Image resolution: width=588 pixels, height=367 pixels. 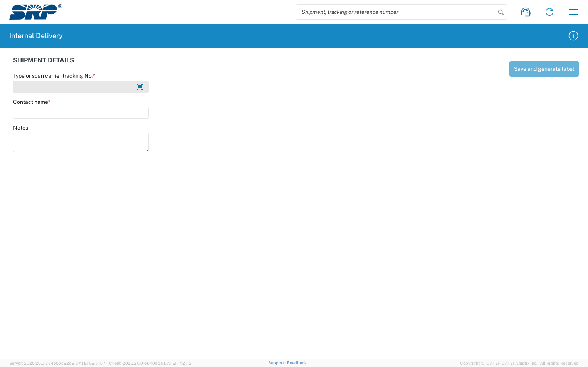 What do you see at coordinates (36, 12) in the screenshot?
I see `img: srp` at bounding box center [36, 12].